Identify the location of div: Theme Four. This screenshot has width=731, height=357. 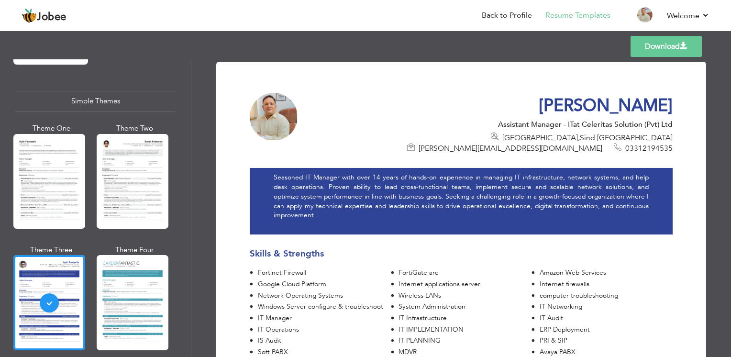
(134, 250).